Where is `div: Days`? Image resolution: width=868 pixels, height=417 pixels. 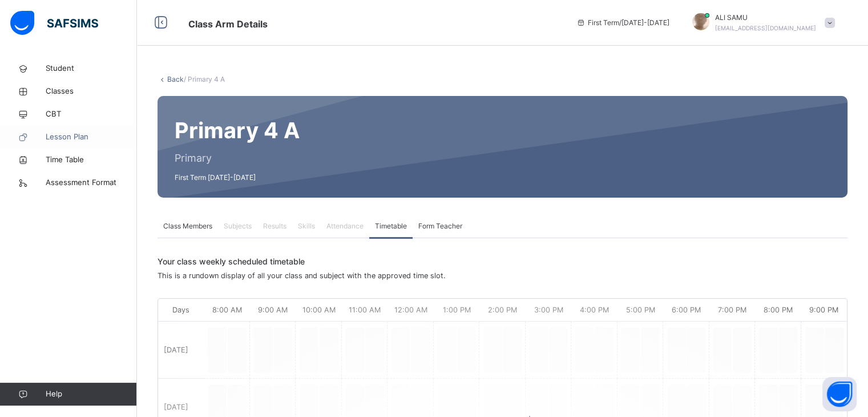 div: Days is located at coordinates (181, 310).